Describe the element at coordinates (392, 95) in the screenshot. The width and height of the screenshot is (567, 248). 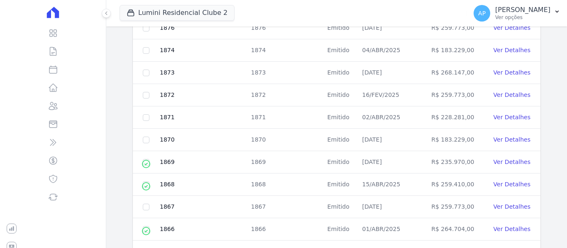
I see `td: 16/FEV/2025` at that location.